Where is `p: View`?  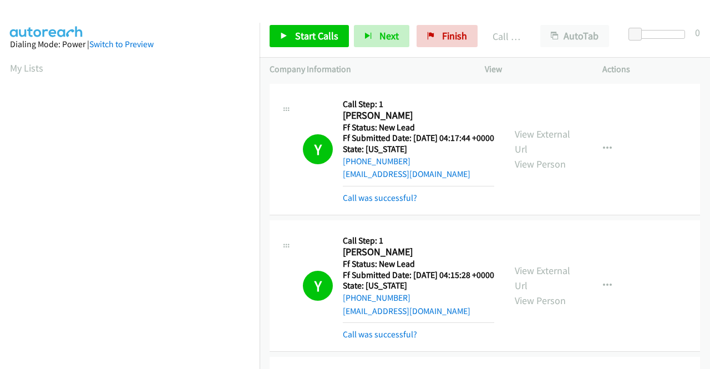
p: View is located at coordinates (533, 69).